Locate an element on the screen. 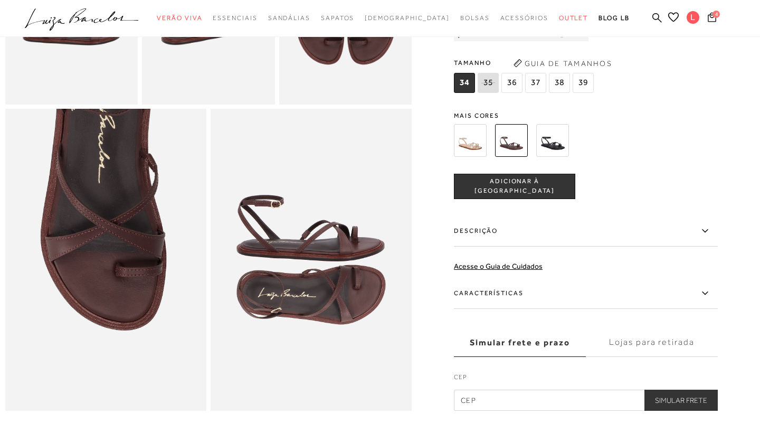 This screenshot has width=760, height=433. label: Descrição is located at coordinates (586, 231).